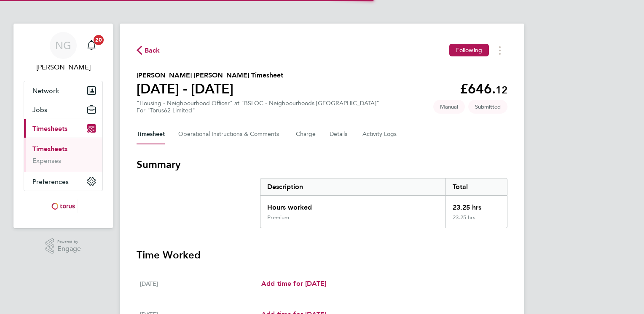 The image size is (644, 314). Describe the element at coordinates (278, 218) in the screenshot. I see `div: Premium` at that location.